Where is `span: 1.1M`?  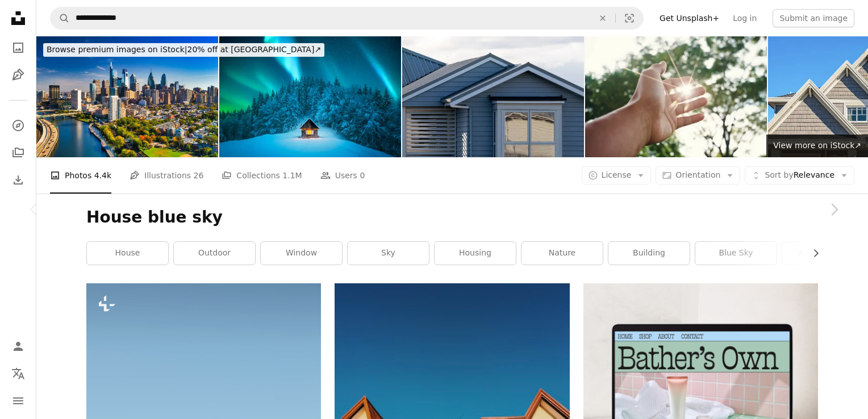
span: 1.1M is located at coordinates (292, 176).